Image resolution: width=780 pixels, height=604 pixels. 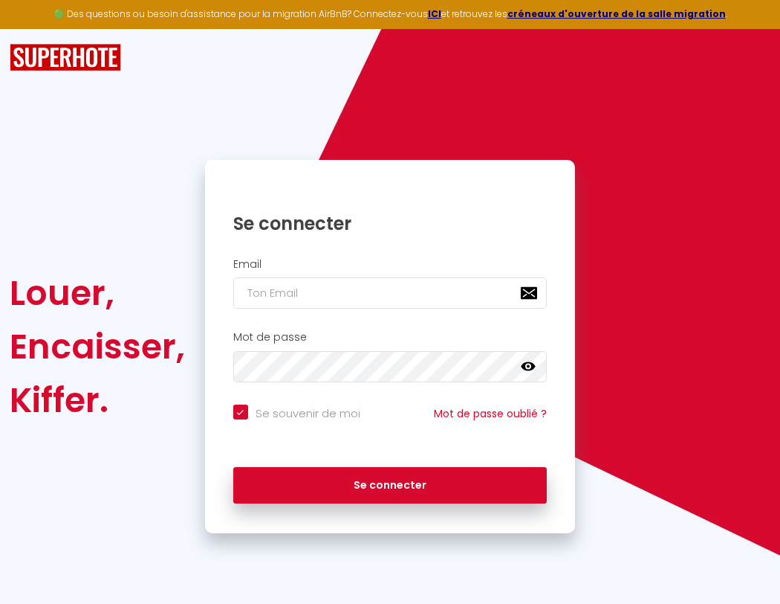 What do you see at coordinates (390, 485) in the screenshot?
I see `button: Se connecter` at bounding box center [390, 485].